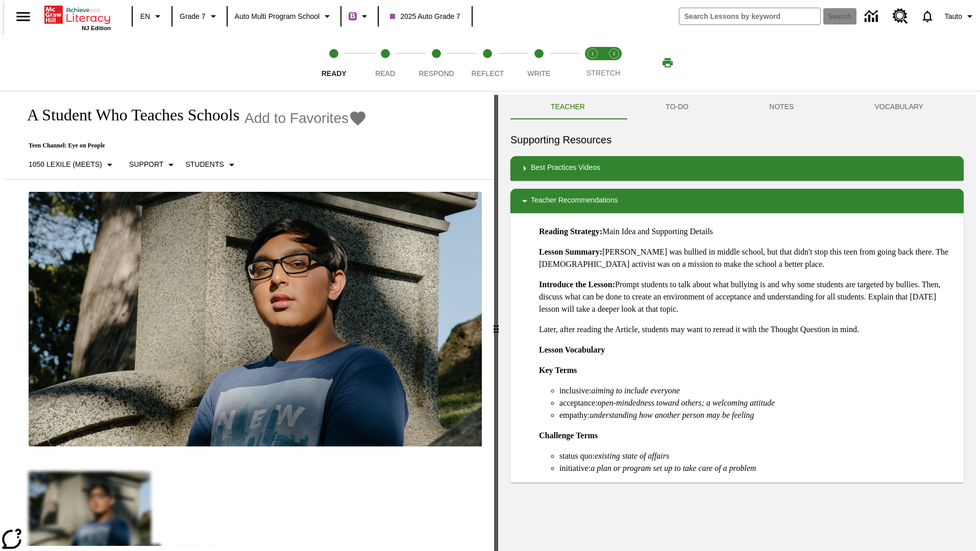 The image size is (980, 551). I want to click on button: Ready step 1 of 5, so click(334, 63).